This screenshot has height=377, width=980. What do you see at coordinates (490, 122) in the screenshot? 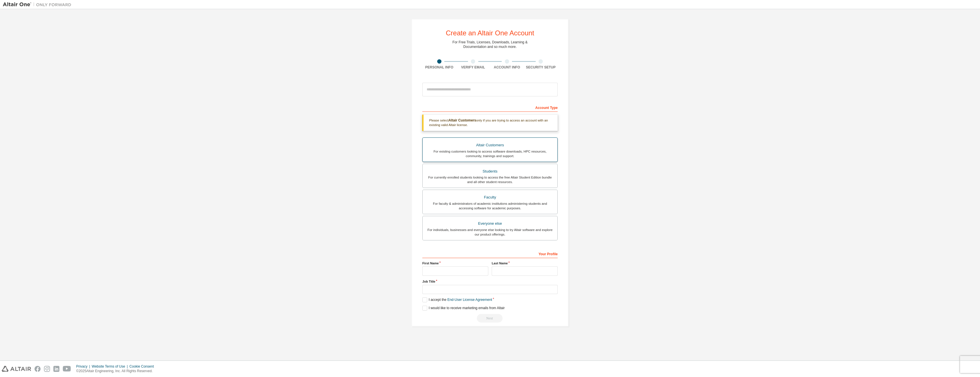
I see `div: Please select only if you are trying to access an account with an existing valid Altair license.` at bounding box center [490, 122].